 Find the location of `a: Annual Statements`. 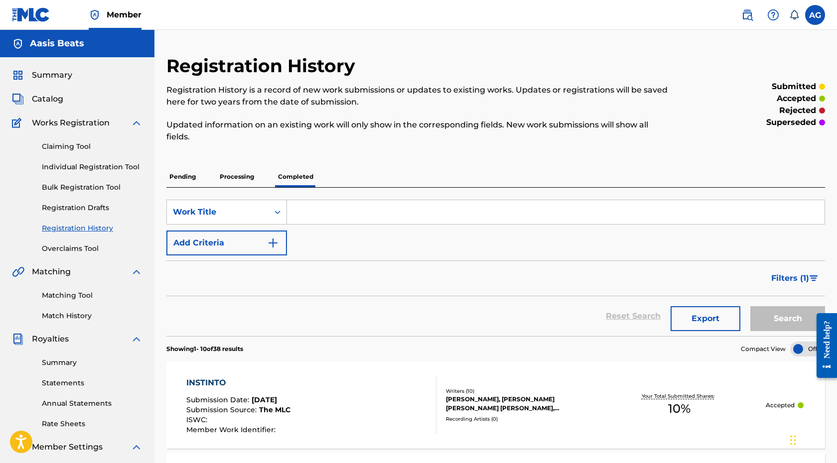

a: Annual Statements is located at coordinates (92, 404).